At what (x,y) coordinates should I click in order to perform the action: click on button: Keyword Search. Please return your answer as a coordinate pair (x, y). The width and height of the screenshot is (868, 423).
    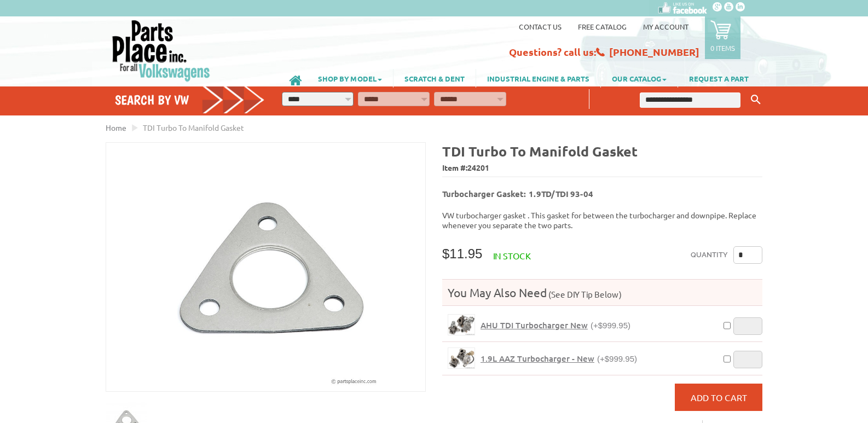
    Looking at the image, I should click on (756, 100).